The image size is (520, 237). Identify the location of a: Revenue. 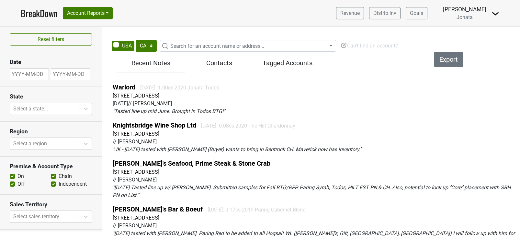
(350, 13).